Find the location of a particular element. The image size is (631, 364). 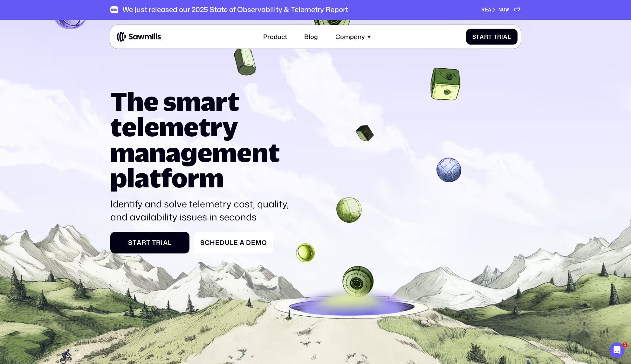

a: Blog is located at coordinates (311, 37).